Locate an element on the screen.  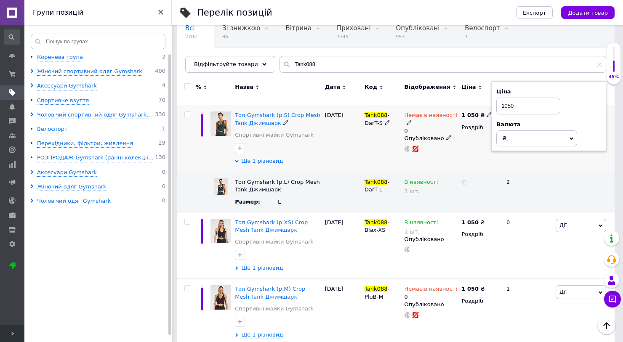
div: 45% is located at coordinates (614, 77).